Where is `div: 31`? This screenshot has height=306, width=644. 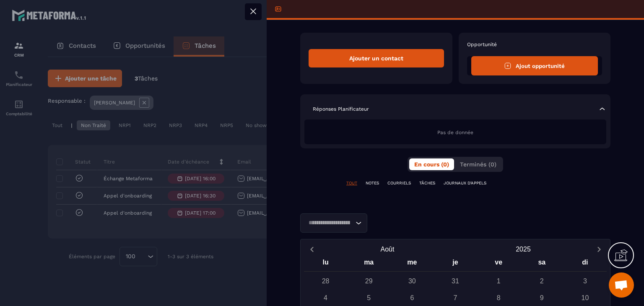
div: 31 is located at coordinates (455, 281).